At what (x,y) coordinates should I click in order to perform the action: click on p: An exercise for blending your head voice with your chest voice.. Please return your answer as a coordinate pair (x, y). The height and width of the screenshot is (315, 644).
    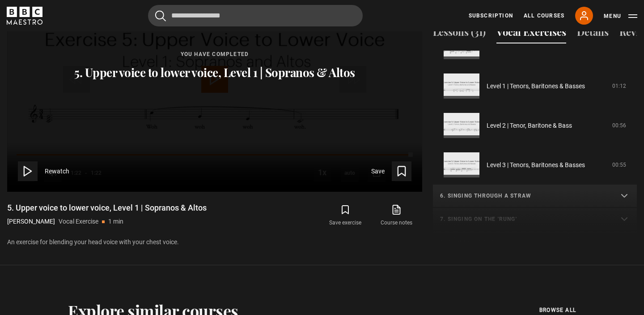
    Looking at the image, I should click on (214, 242).